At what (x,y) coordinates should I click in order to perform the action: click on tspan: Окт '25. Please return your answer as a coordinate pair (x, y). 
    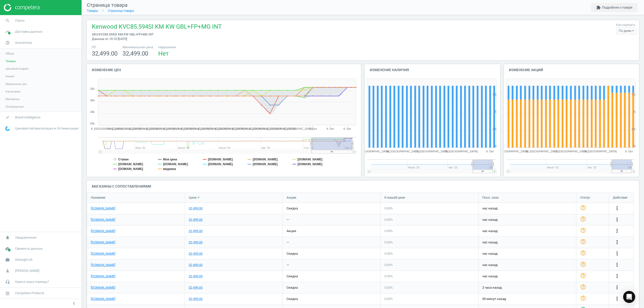
    Looking at the image, I should click on (349, 148).